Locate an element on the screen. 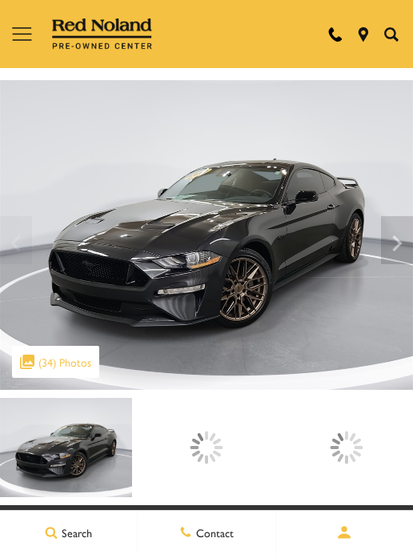 This screenshot has width=413, height=554. span: Contact is located at coordinates (213, 533).